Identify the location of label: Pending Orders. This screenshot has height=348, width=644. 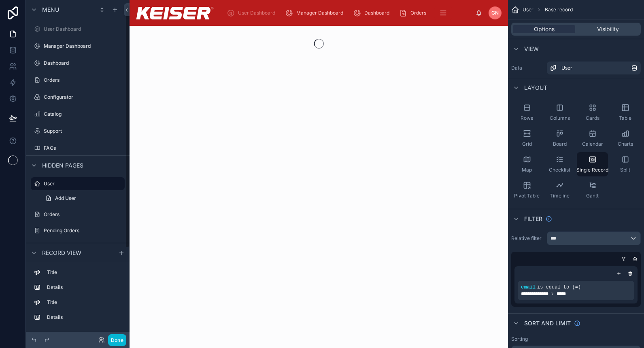
(83, 231).